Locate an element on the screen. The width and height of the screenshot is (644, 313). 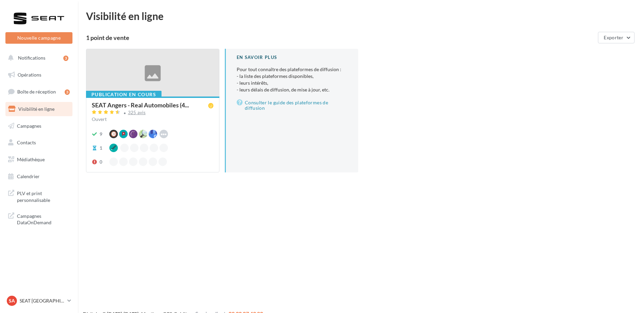
span: Ouvert is located at coordinates (99, 119).